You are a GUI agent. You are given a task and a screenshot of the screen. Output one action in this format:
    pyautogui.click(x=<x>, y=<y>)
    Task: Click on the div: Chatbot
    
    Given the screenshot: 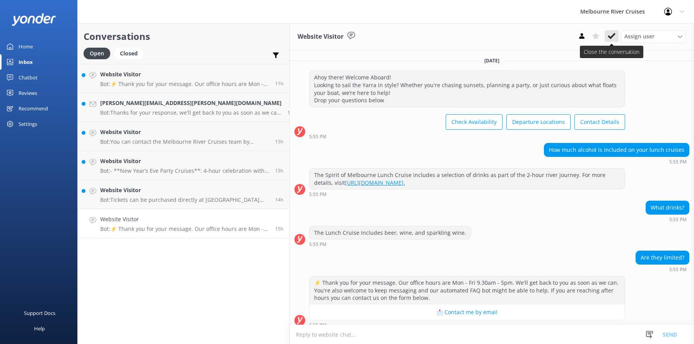 What is the action you would take?
    pyautogui.click(x=28, y=77)
    